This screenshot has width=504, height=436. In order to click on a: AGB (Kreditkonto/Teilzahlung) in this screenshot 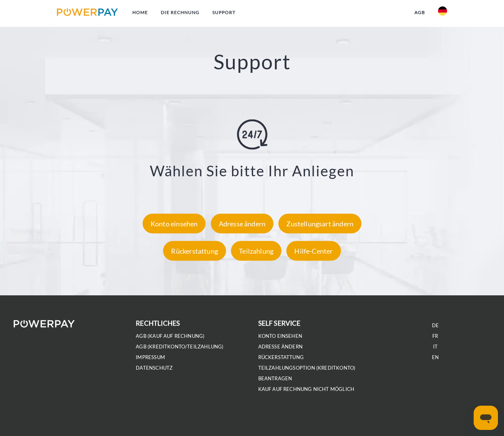, I will do `click(180, 347)`.